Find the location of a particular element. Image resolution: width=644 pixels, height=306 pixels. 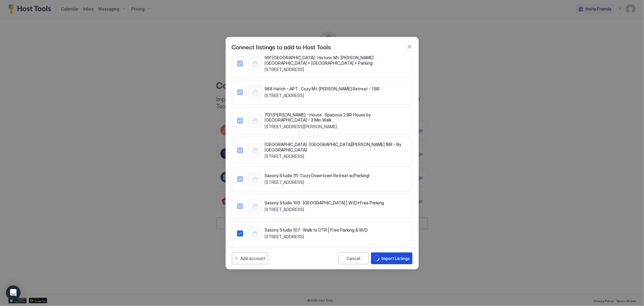

span: Saxony Studio 111 · Cozy Downtown Retreat w/Parking! is located at coordinates (317, 176).